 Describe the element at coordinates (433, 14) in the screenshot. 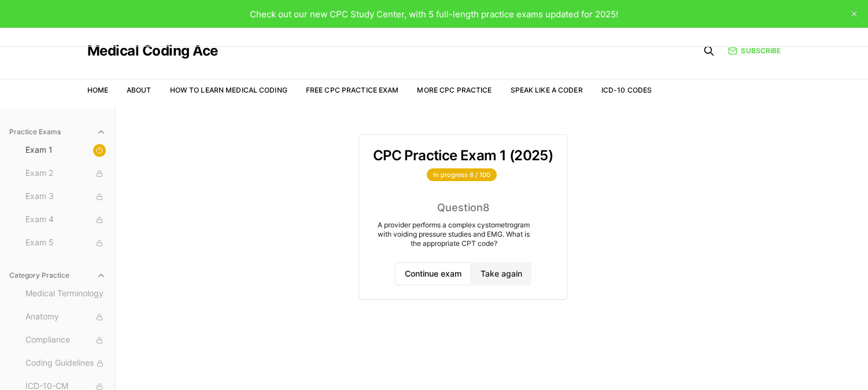

I see `span: Check out our new CPC Study Center, with 5 full-length practice exams updated for 2025!` at that location.